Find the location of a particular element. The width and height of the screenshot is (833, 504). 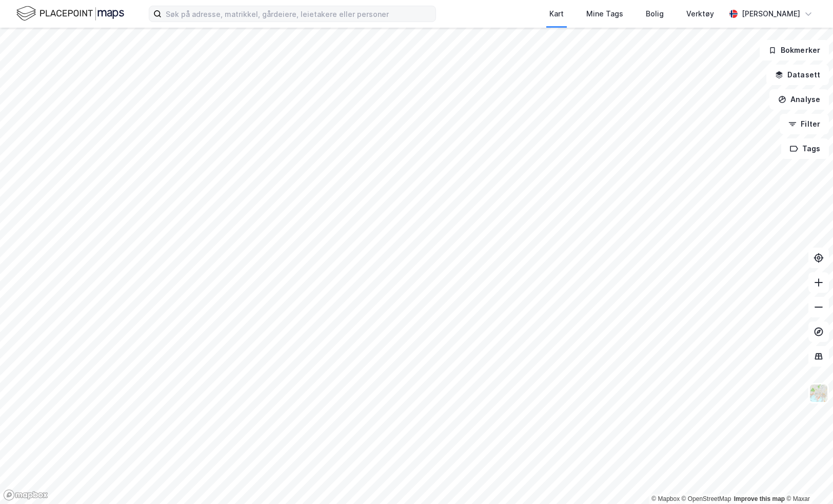

button: Analyse is located at coordinates (799, 100).